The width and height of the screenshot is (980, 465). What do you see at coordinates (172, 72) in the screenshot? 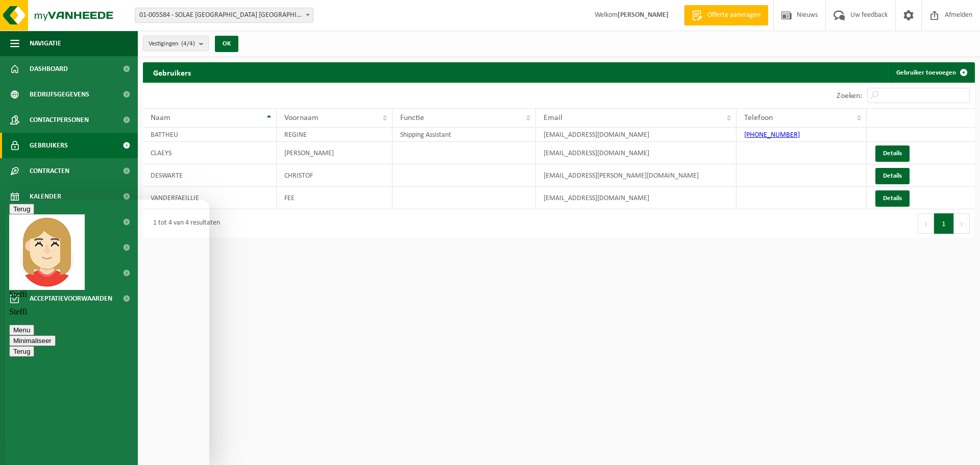
I see `h2: Gebruikers` at bounding box center [172, 72].